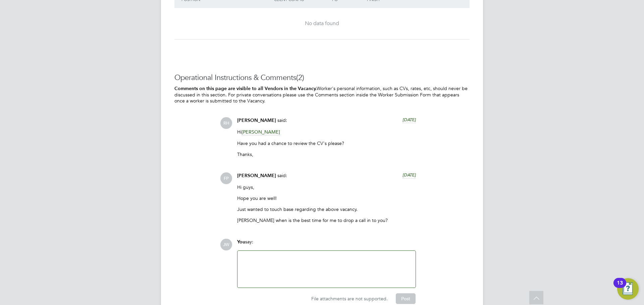 The image size is (644, 305). I want to click on p: Hope you are well!, so click(326, 198).